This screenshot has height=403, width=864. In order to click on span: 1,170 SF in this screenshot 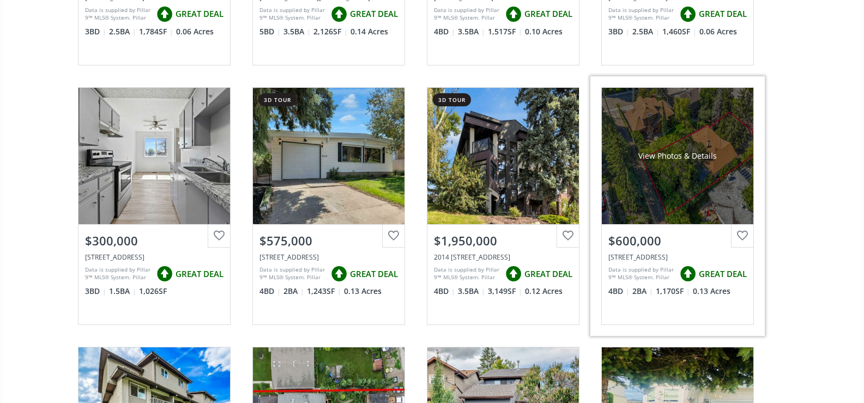, I will do `click(673, 291)`.